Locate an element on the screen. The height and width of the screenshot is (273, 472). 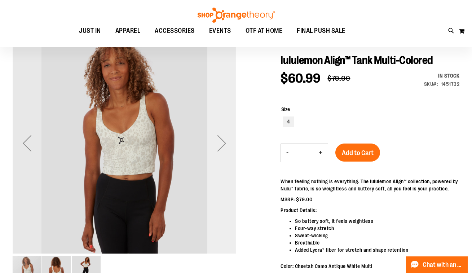
button: Chat with an Expert is located at coordinates (437, 264).